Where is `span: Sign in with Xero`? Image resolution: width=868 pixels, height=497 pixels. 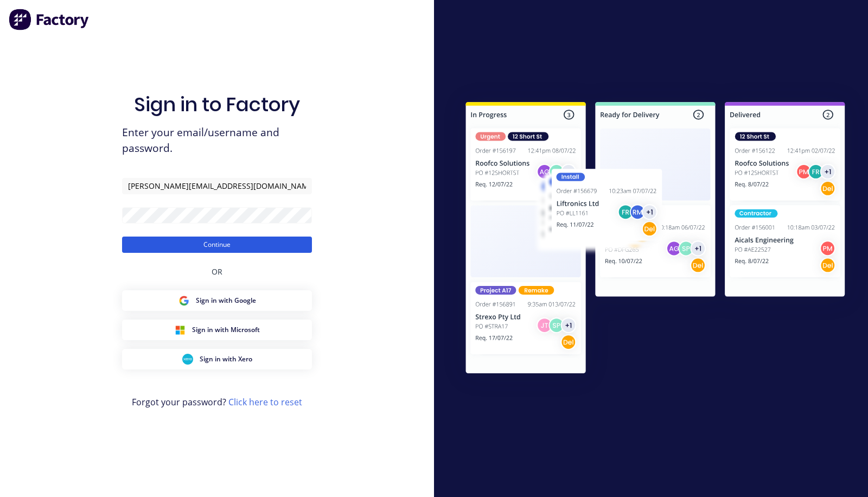 span: Sign in with Xero is located at coordinates (226, 359).